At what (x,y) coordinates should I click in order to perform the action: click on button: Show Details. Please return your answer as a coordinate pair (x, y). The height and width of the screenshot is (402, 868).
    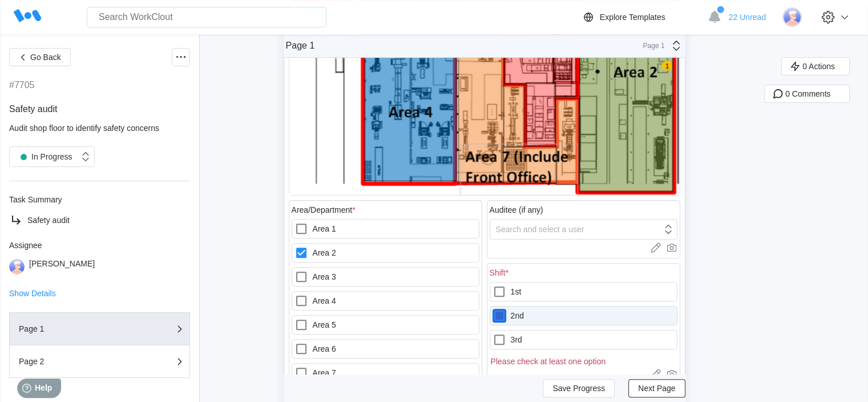
    Looking at the image, I should click on (33, 293).